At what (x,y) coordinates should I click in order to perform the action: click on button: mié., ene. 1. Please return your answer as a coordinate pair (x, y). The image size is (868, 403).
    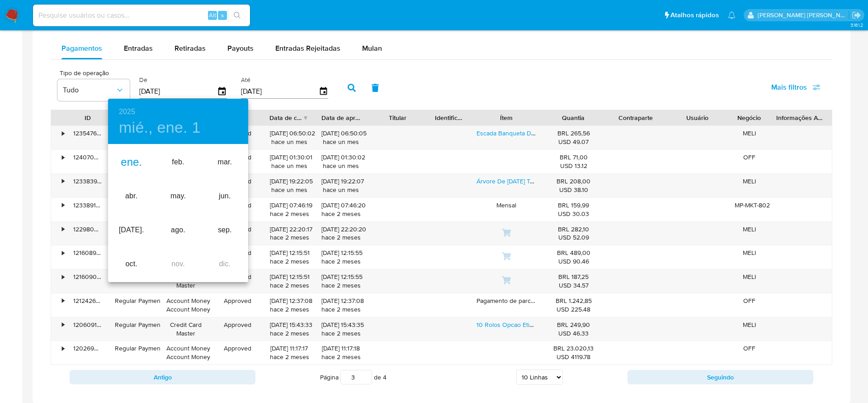
    Looking at the image, I should click on (160, 127).